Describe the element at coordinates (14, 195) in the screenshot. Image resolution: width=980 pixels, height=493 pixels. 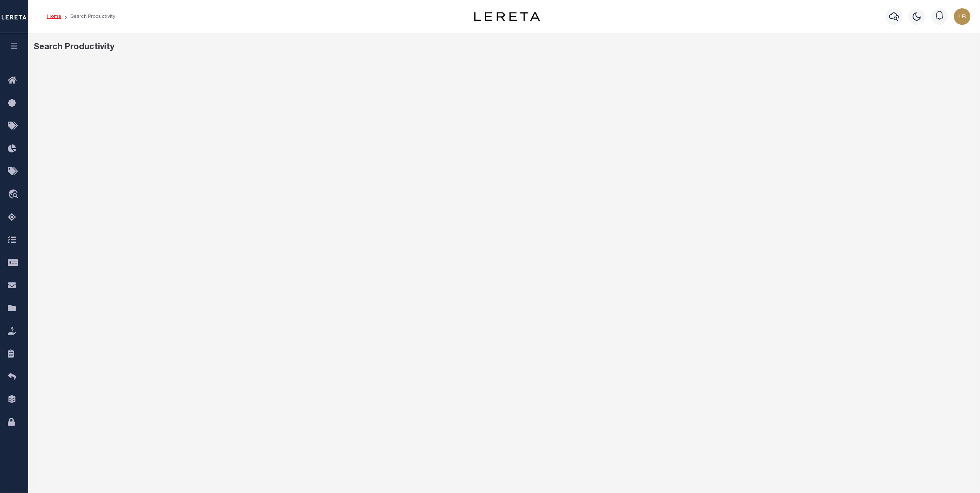
I see `i: travel_explore` at that location.